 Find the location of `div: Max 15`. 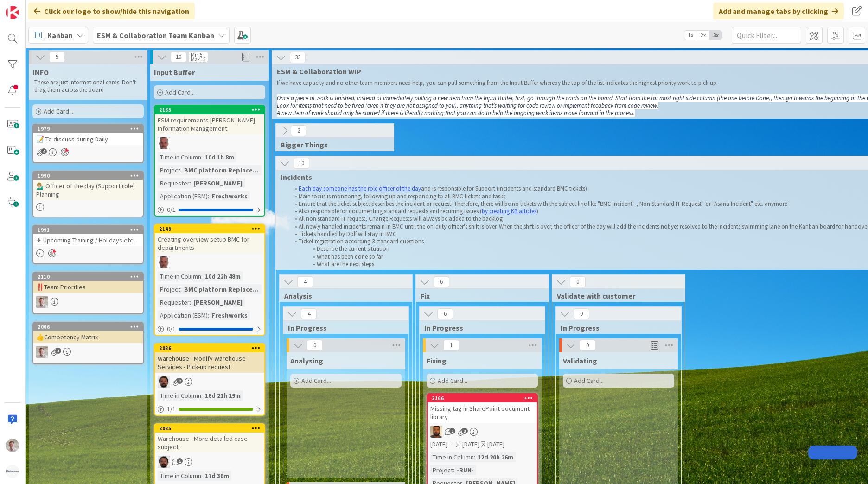

div: Max 15 is located at coordinates (198, 60).